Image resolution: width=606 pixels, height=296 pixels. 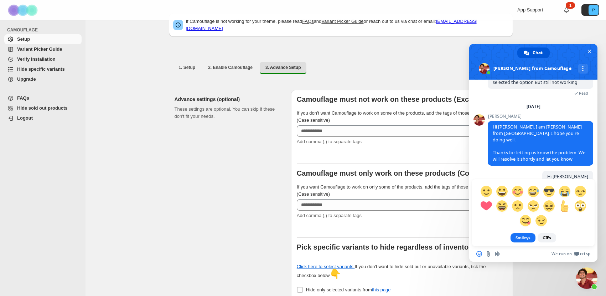 What do you see at coordinates (386, 247) in the screenshot?
I see `b: Pick specific variants to hide regardless of inventory` at bounding box center [386, 247].